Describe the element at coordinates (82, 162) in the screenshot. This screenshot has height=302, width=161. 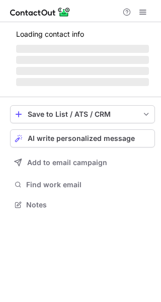
I see `button: Add to email campaign` at that location.